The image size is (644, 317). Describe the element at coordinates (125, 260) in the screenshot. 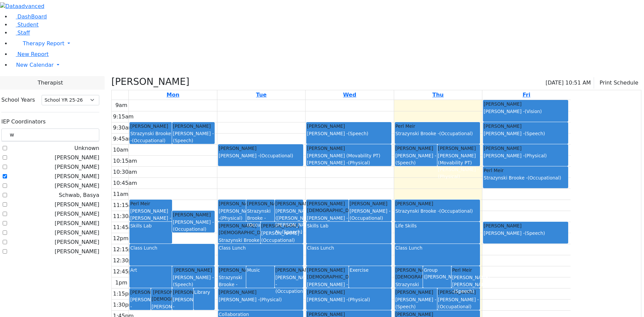

I see `div: 12:30pm` at that location.